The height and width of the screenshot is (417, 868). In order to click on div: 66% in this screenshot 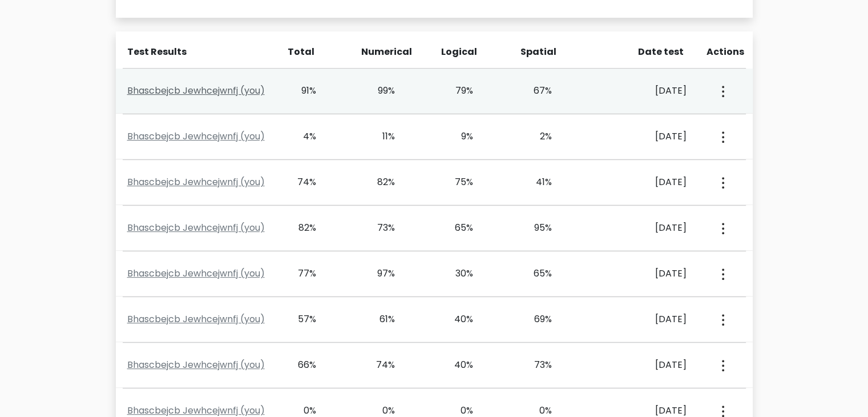, I will do `click(300, 365)`.